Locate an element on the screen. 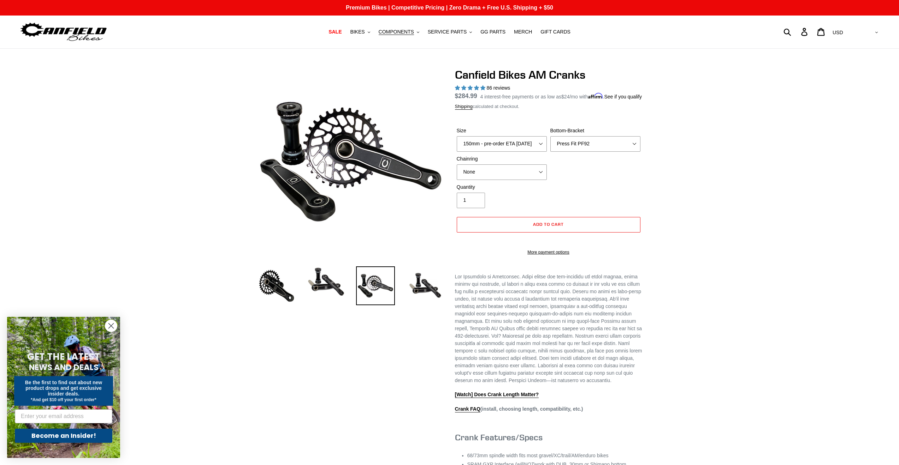 Image resolution: width=899 pixels, height=465 pixels. li: 68/73mm spindle width fits most gravel/XC/trail/AM/enduro bikes is located at coordinates (554, 456).